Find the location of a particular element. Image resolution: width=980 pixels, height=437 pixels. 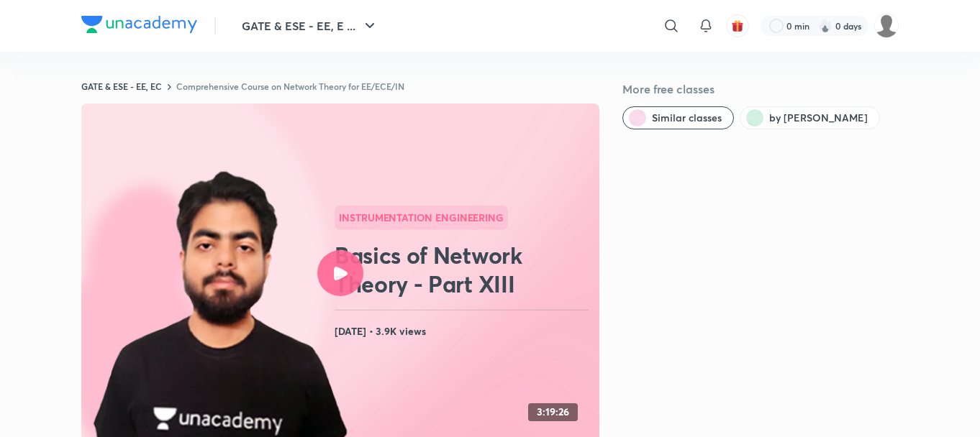

a: Comprehensive Course on Network Theory for EE/ECE/IN is located at coordinates (290, 86).